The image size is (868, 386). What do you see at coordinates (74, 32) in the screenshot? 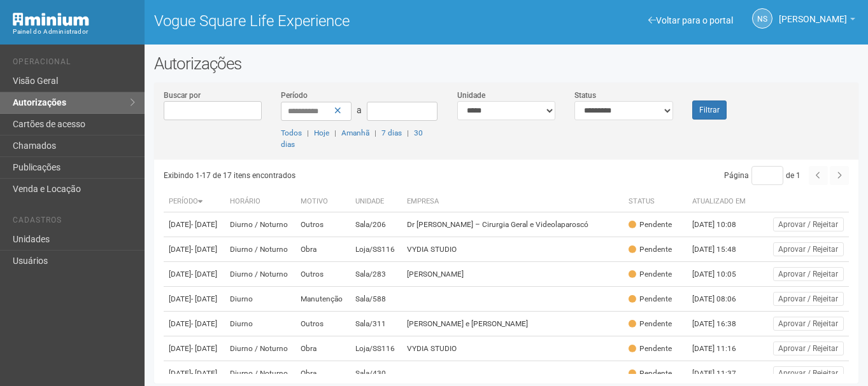
I see `div: Painel do Administrador` at bounding box center [74, 32].